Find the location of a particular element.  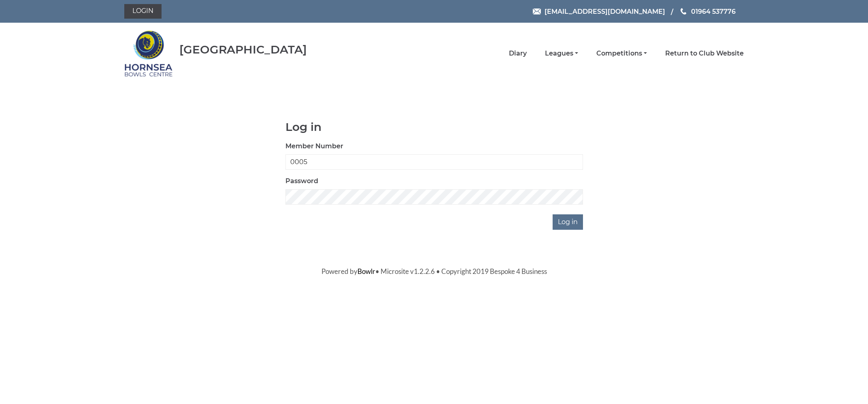

span: 01964 537776 is located at coordinates (713, 11).